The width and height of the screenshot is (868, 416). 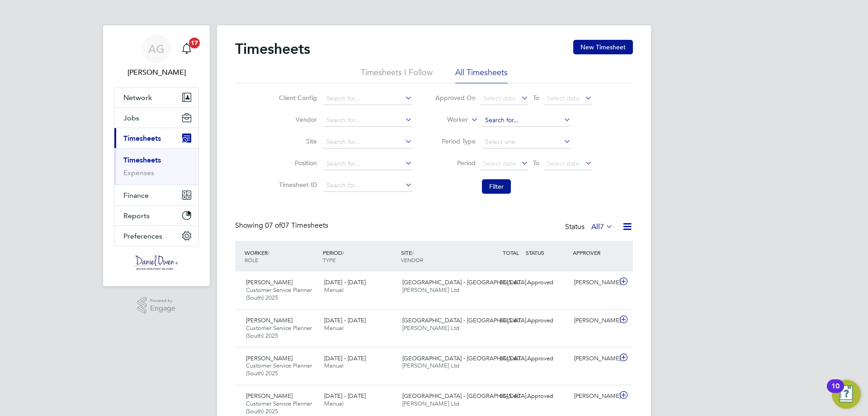 What do you see at coordinates (157, 118) in the screenshot?
I see `button: Jobs` at bounding box center [157, 118].